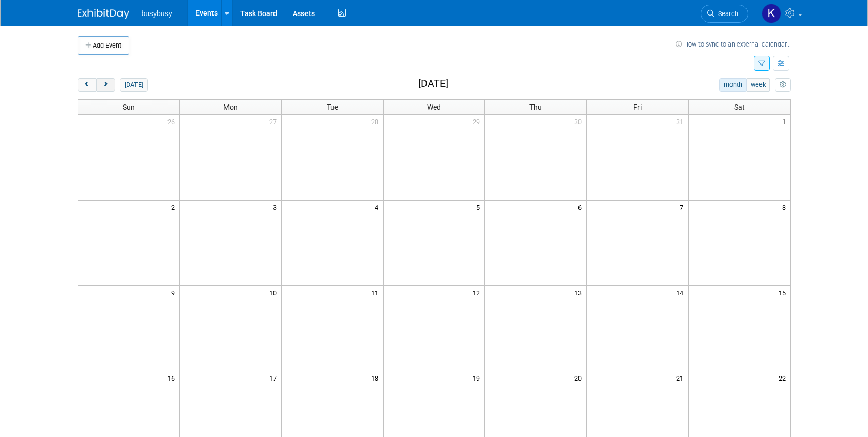  What do you see at coordinates (377, 292) in the screenshot?
I see `span: 11` at bounding box center [377, 292].